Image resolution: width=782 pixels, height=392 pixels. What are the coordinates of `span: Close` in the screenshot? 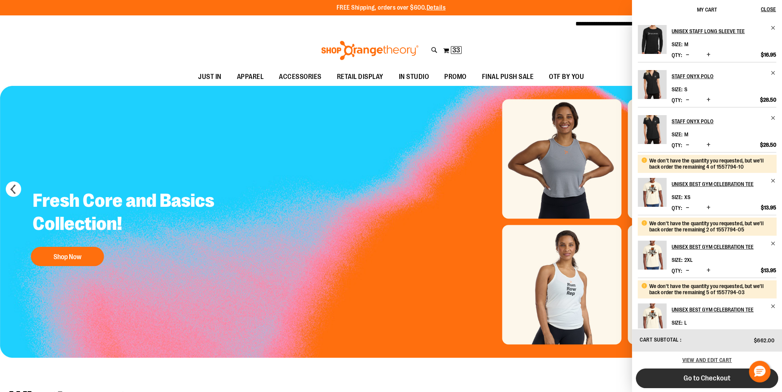 It's located at (769, 9).